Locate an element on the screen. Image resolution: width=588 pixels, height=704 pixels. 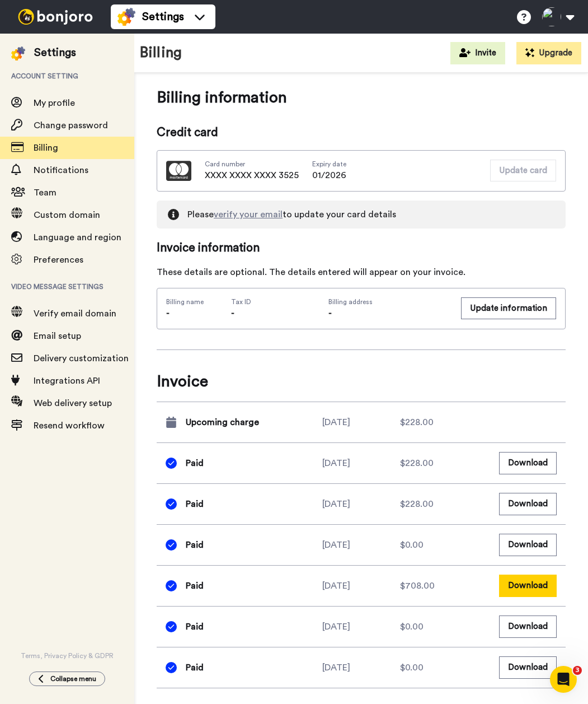
span: Expiry date is located at coordinates (329, 164).